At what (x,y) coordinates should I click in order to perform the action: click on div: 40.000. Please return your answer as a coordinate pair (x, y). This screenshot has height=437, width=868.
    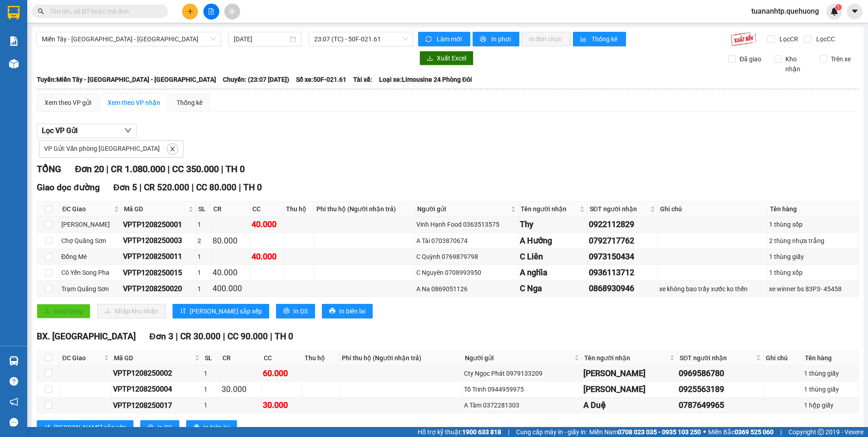
    Looking at the image, I should click on (267, 257).